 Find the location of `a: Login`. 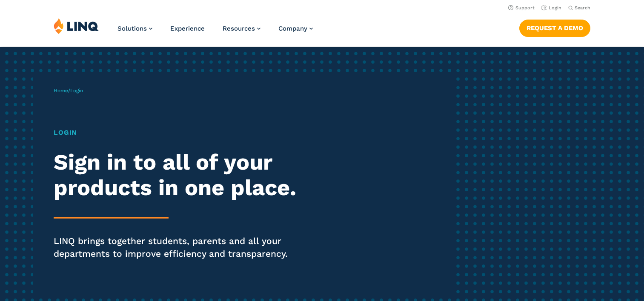

a: Login is located at coordinates (552, 8).